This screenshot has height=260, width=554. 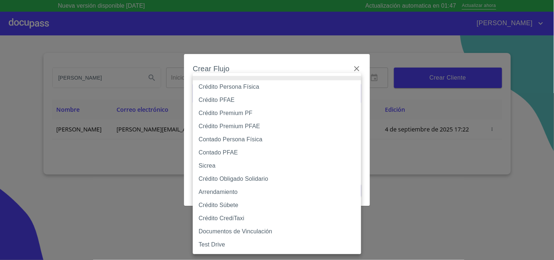 What do you see at coordinates (277, 245) in the screenshot?
I see `li: Test Drive` at bounding box center [277, 245].